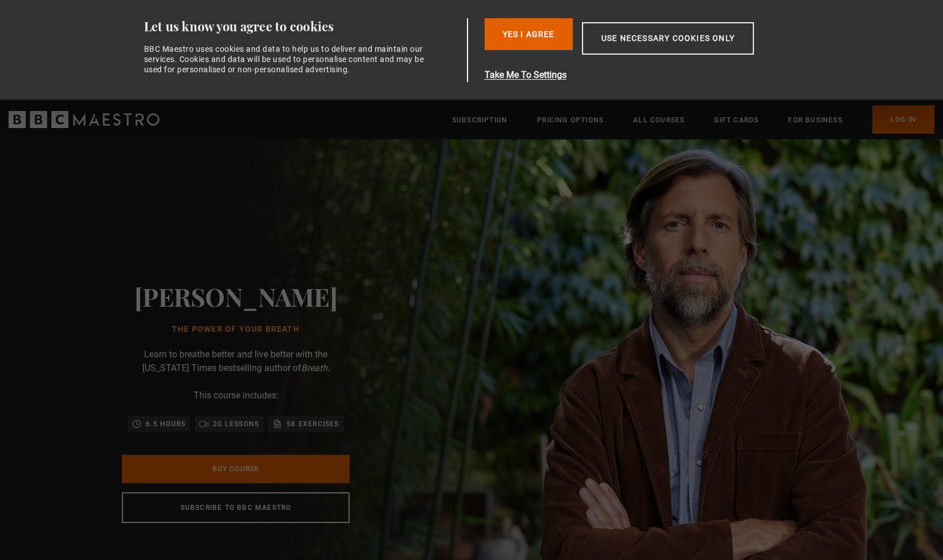 This screenshot has width=943, height=560. What do you see at coordinates (313, 424) in the screenshot?
I see `p: 58 exercises` at bounding box center [313, 424].